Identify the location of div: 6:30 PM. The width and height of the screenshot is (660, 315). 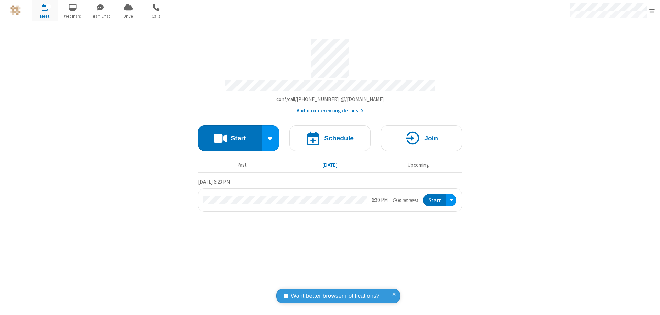
(380, 200).